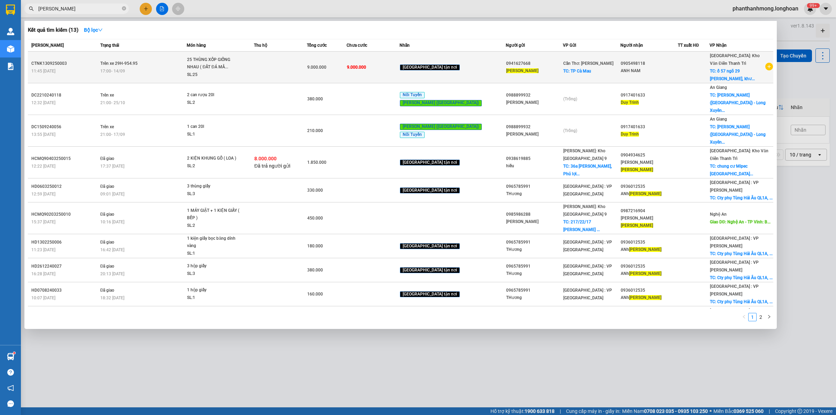 This screenshot has height=415, width=836. I want to click on img: logo-vxr, so click(10, 10).